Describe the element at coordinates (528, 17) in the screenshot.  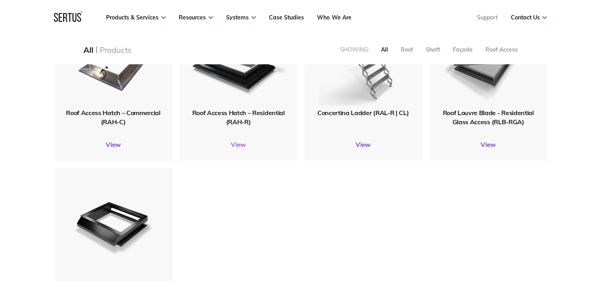
I see `a: Contact Us` at that location.